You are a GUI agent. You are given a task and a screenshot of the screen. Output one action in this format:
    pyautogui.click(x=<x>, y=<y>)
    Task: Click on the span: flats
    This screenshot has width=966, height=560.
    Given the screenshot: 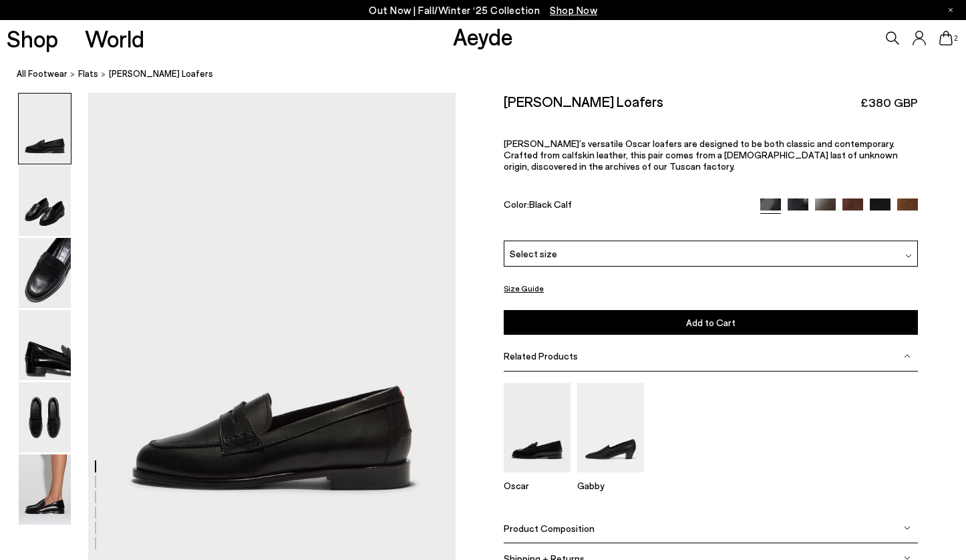 What is the action you would take?
    pyautogui.click(x=88, y=74)
    